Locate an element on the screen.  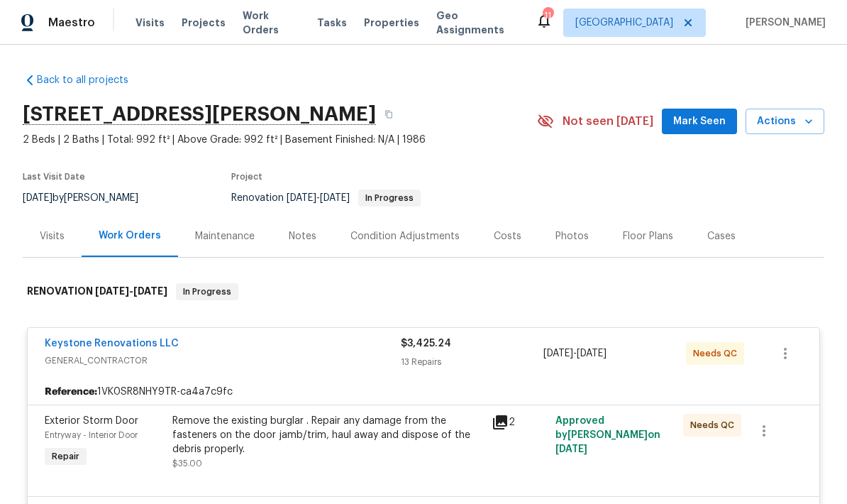
div: Work Orders is located at coordinates (130, 236).